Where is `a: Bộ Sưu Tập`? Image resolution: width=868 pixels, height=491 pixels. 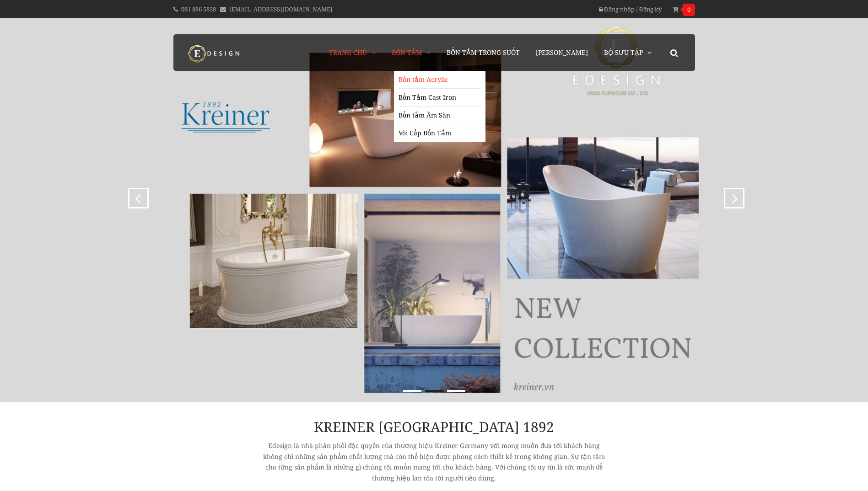 a: Bộ Sưu Tập is located at coordinates (628, 53).